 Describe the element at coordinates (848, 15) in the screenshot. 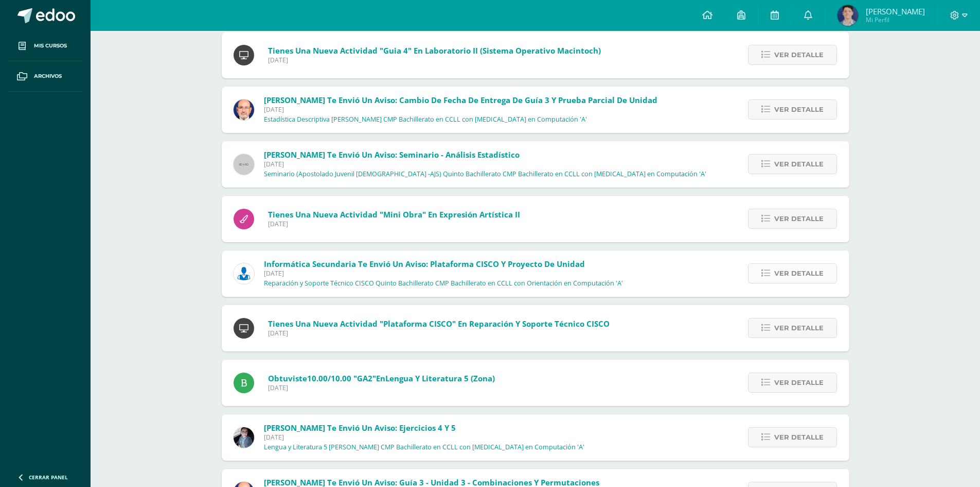

I see `img: 10c4c540e5b38394ddd0b1d0076a9043.png` at that location.